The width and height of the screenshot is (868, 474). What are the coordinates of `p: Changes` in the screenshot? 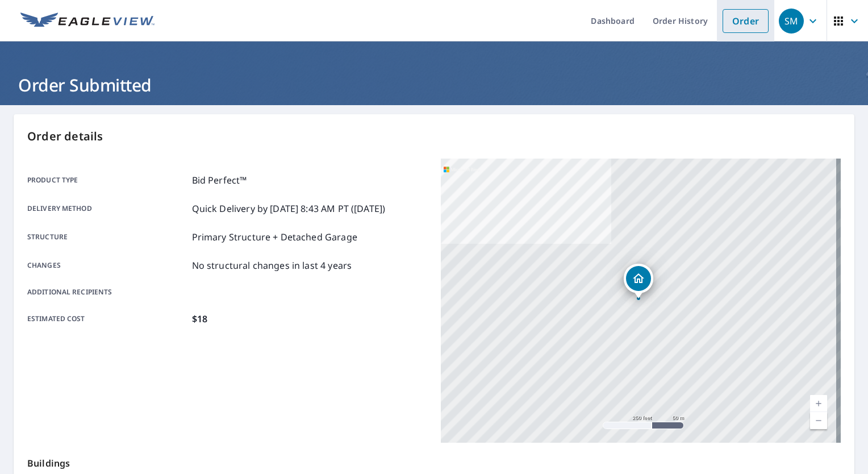 It's located at (107, 266).